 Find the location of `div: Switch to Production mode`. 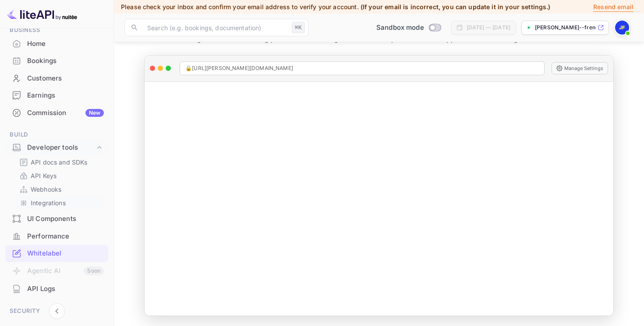

div: Switch to Production mode is located at coordinates (408, 28).